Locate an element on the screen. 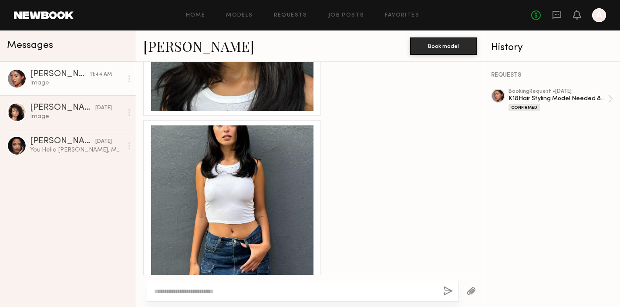 This screenshot has height=307, width=620. a: Models is located at coordinates (239, 15).